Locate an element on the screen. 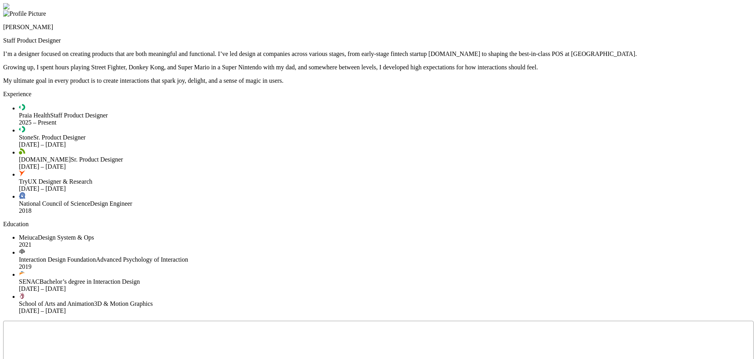 This screenshot has width=756, height=359. span: 2019 is located at coordinates (25, 266).